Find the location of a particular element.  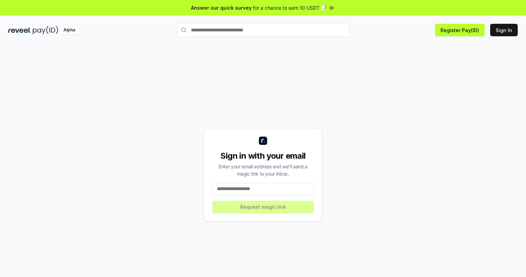

span: Answer our quick survey is located at coordinates (221, 8).